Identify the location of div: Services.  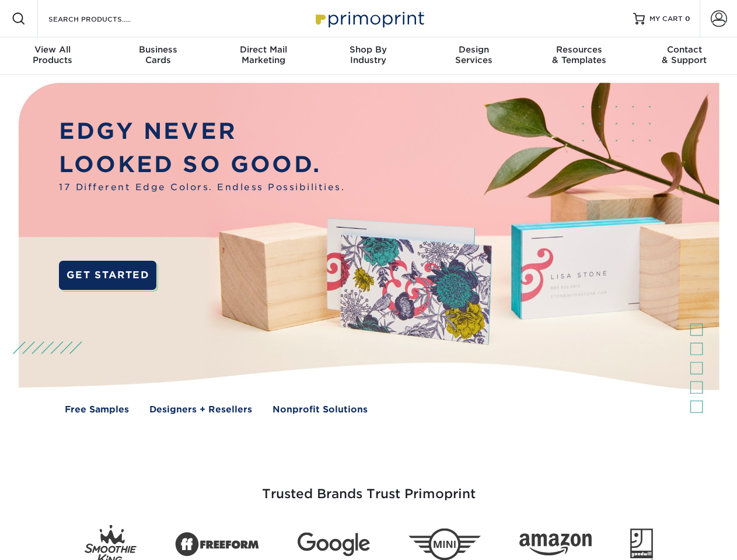
(474, 55).